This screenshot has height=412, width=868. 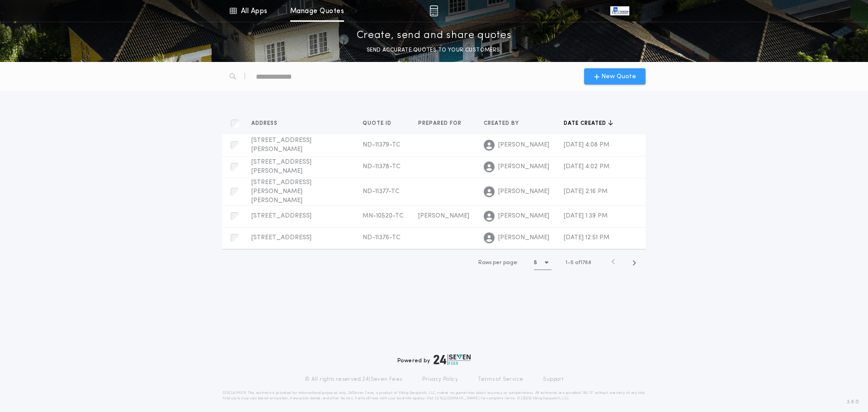 What do you see at coordinates (382, 145) in the screenshot?
I see `span: ND-11379-TC` at bounding box center [382, 145].